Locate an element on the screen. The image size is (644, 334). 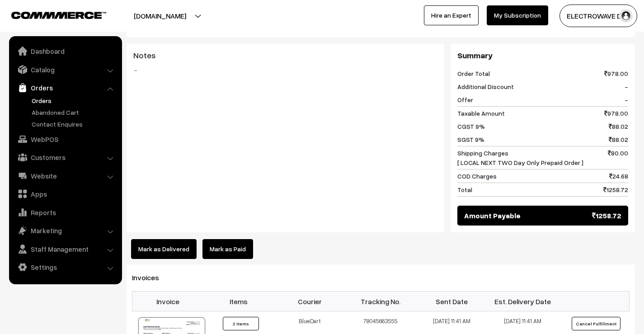
span: CGST 9% is located at coordinates (471, 126).